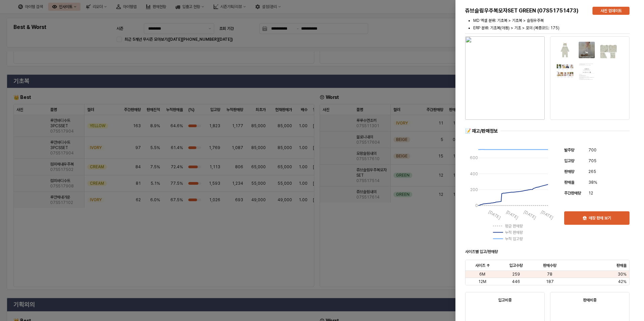  Describe the element at coordinates (516, 266) in the screenshot. I see `span: 입고수량` at that location.